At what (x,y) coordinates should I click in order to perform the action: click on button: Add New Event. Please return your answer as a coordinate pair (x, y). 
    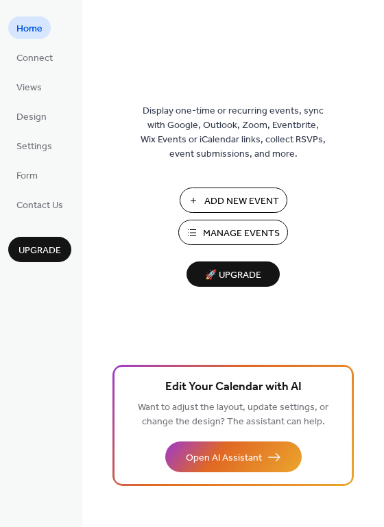
    Looking at the image, I should click on (233, 200).